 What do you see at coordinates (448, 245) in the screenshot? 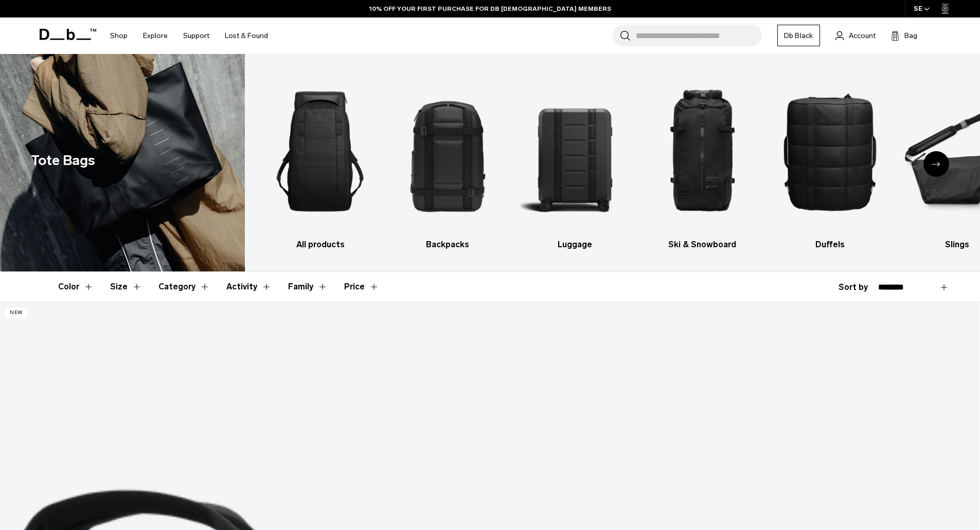
I see `h3: Backpacks` at bounding box center [448, 245].